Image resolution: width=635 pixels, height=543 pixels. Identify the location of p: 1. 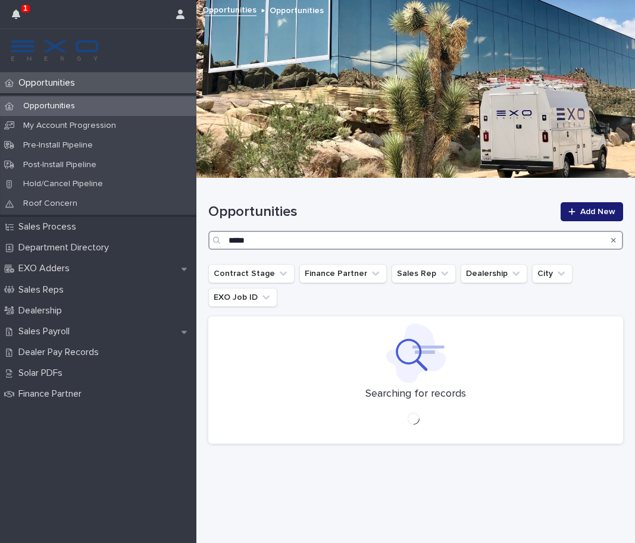
(25, 8).